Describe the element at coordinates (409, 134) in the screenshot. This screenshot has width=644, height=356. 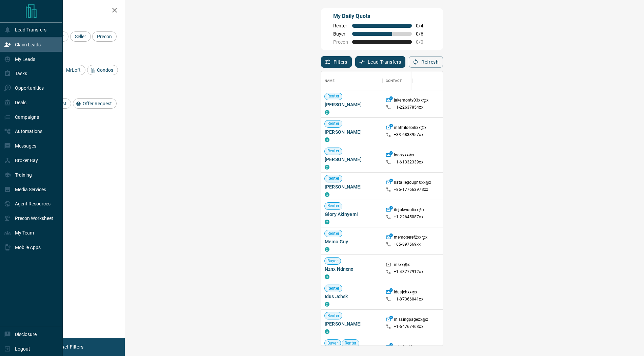
I see `p: +33- 6833957xx` at that location.